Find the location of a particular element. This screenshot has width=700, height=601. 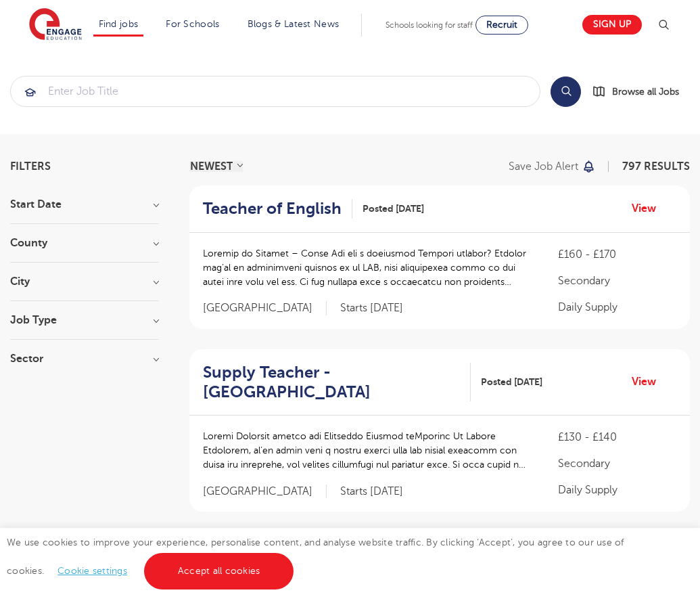

input: Submit is located at coordinates (275, 92).